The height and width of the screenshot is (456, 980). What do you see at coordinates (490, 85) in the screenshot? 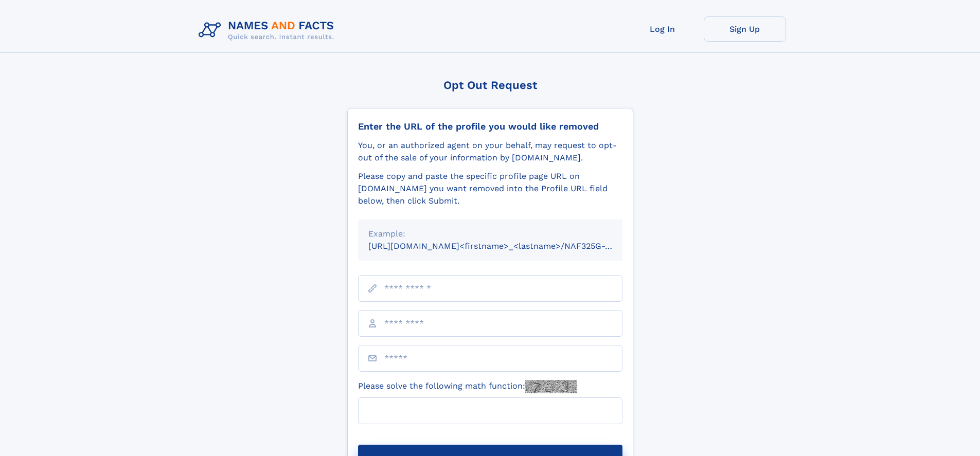
I see `div: Opt Out Request` at bounding box center [490, 85].